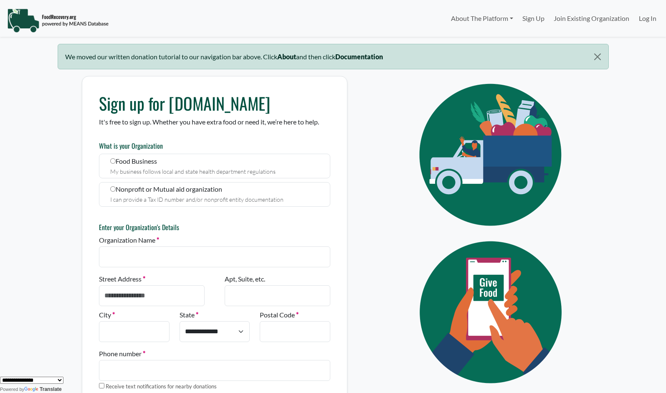 The image size is (666, 393). I want to click on label: Postal Code, so click(279, 315).